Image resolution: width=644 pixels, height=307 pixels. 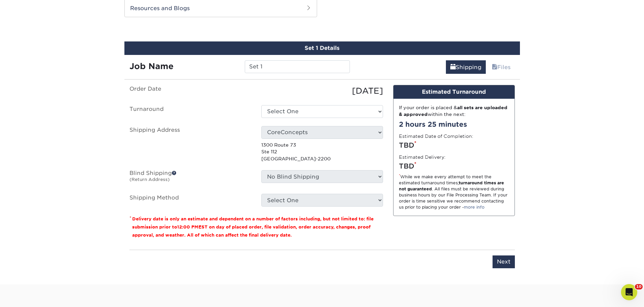 What do you see at coordinates (190, 179) in the screenshot?
I see `label: Blind Shipping` at bounding box center [190, 179].